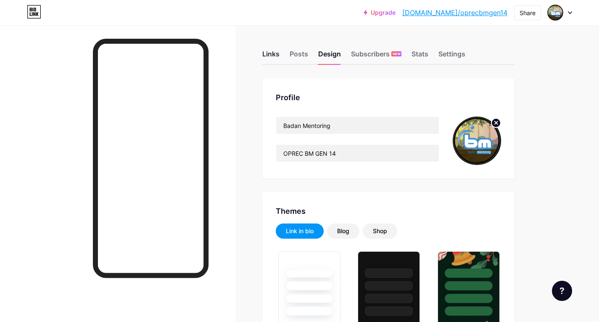  What do you see at coordinates (330, 56) in the screenshot?
I see `div: Design` at bounding box center [330, 56].